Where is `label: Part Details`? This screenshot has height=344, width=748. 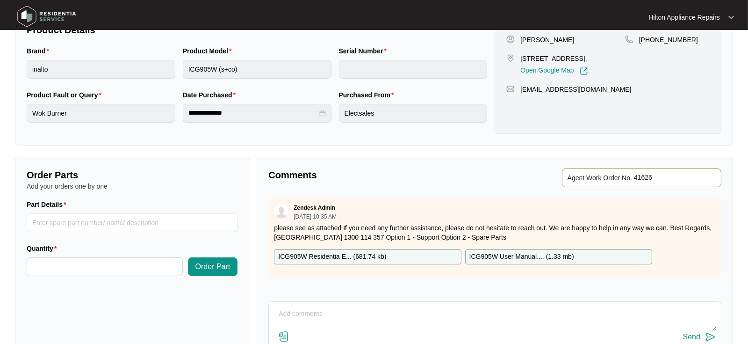 label: Part Details is located at coordinates (48, 204).